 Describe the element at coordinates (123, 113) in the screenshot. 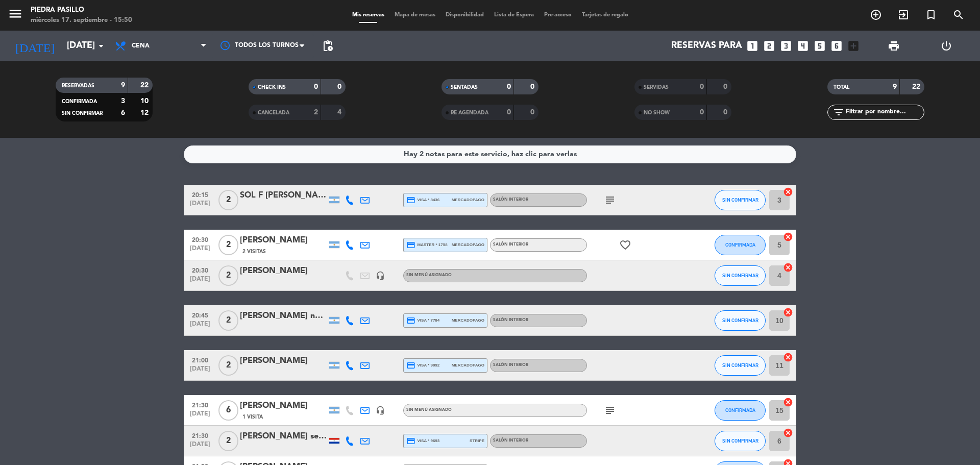

I see `strong: 6` at that location.